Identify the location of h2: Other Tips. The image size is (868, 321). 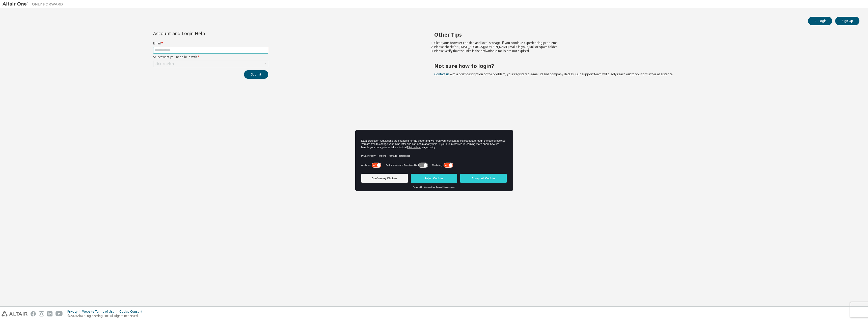
(642, 35).